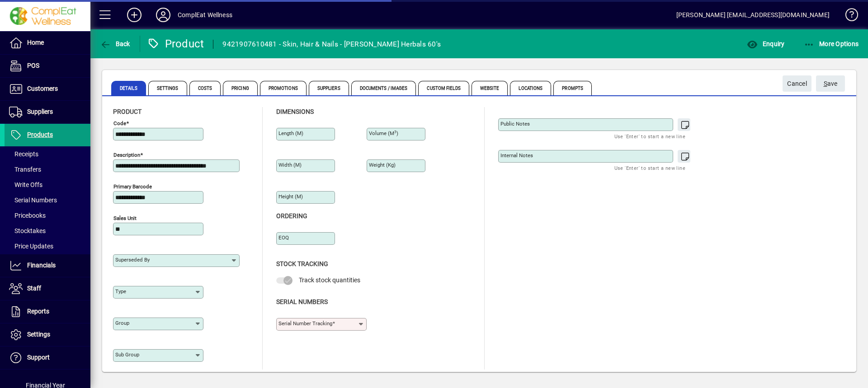 The image size is (868, 388). I want to click on button: Enquiry, so click(765, 44).